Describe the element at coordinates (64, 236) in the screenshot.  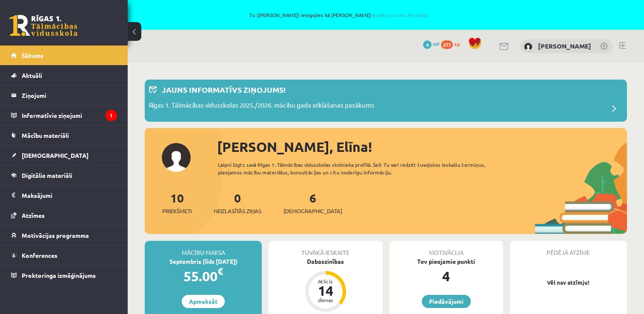
I see `a: Motivācijas programma` at that location.